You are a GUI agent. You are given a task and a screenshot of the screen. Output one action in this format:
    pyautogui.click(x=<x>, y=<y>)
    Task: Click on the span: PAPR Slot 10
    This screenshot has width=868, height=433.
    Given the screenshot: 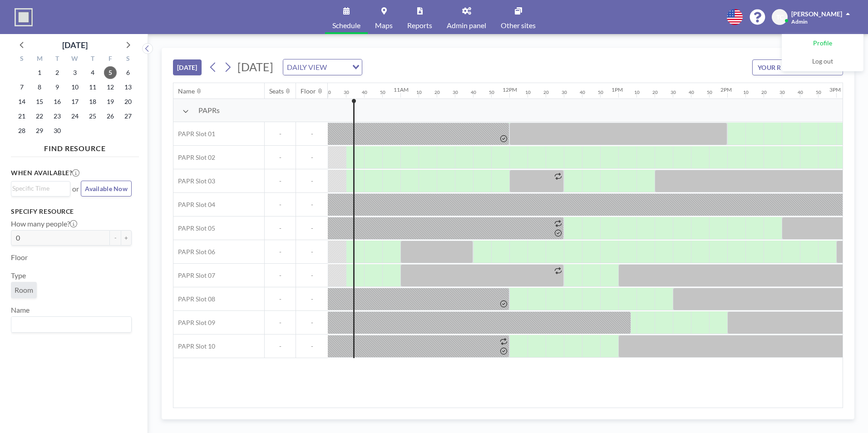 What is the action you would take?
    pyautogui.click(x=194, y=346)
    